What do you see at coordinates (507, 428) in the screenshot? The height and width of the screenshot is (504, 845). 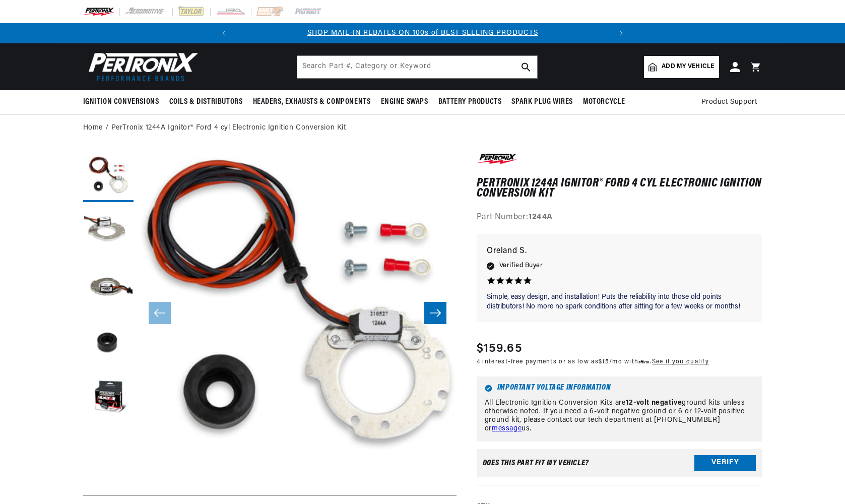 I see `a: message` at bounding box center [507, 428].